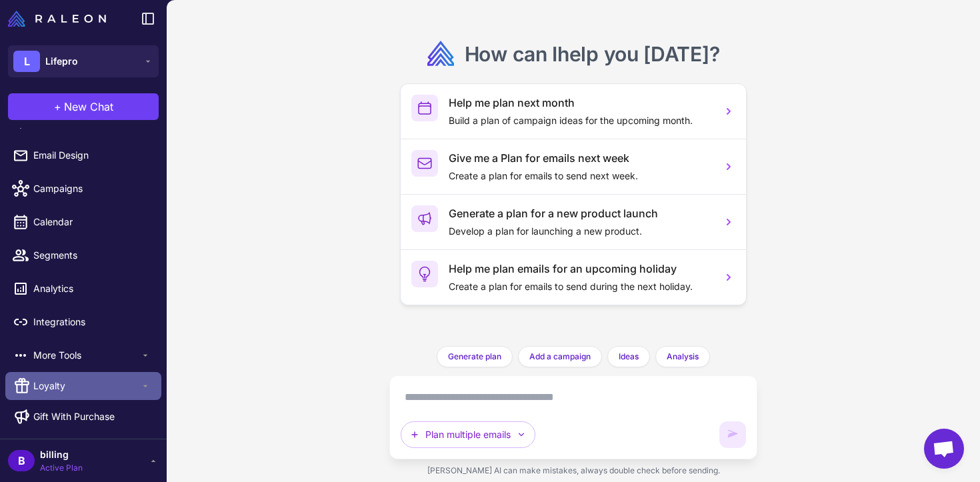 The width and height of the screenshot is (980, 482). What do you see at coordinates (83, 222) in the screenshot?
I see `a: Calendar` at bounding box center [83, 222].